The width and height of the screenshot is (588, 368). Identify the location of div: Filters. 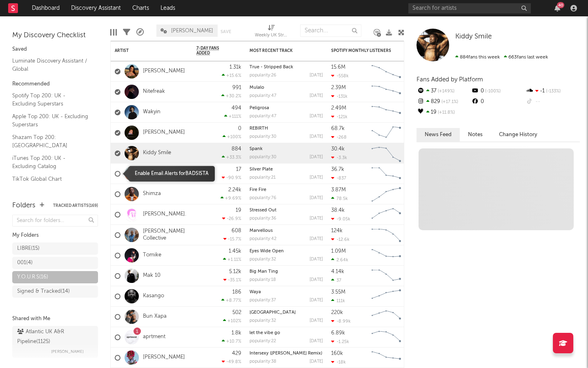
(126, 32).